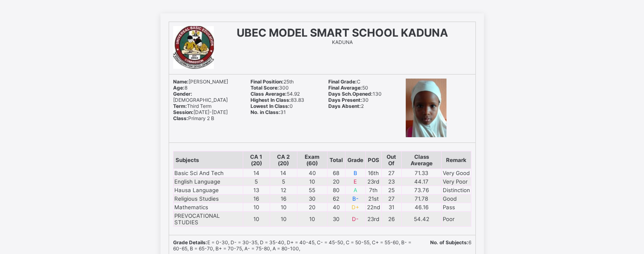  Describe the element at coordinates (312, 190) in the screenshot. I see `td: 55` at that location.